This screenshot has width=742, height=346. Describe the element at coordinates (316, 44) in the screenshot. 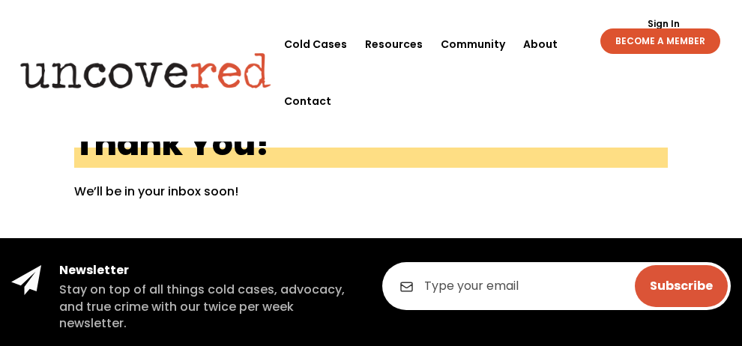

I see `a: Cold Cases` at that location.